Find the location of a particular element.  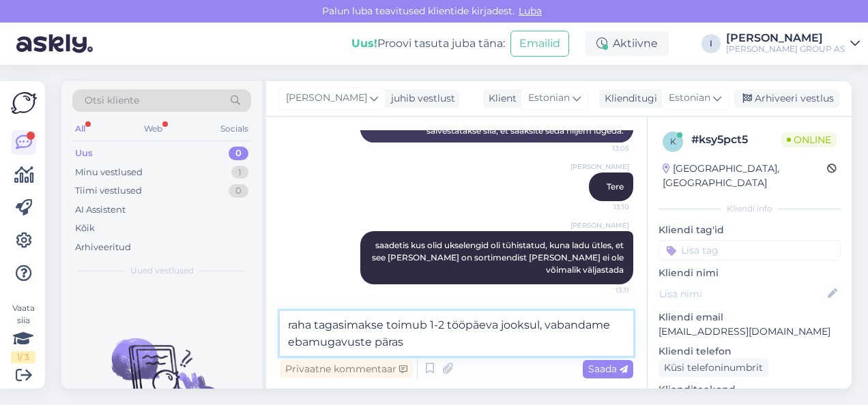

div: Aktiivne is located at coordinates (627, 43).